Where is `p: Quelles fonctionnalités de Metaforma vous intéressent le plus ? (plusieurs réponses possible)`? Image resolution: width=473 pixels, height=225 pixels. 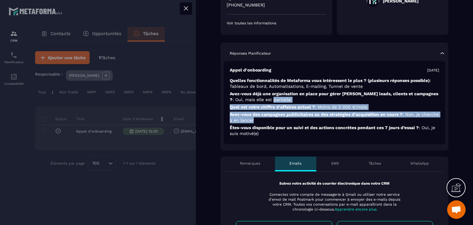 p: Quelles fonctionnalités de Metaforma vous intéressent le plus ? (plusieurs réponses possible) is located at coordinates (334, 83).